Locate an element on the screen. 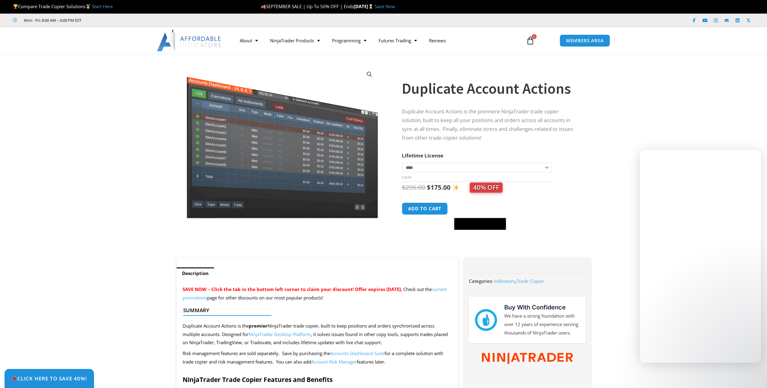 The width and height of the screenshot is (767, 388). a: 1 is located at coordinates (530, 41).